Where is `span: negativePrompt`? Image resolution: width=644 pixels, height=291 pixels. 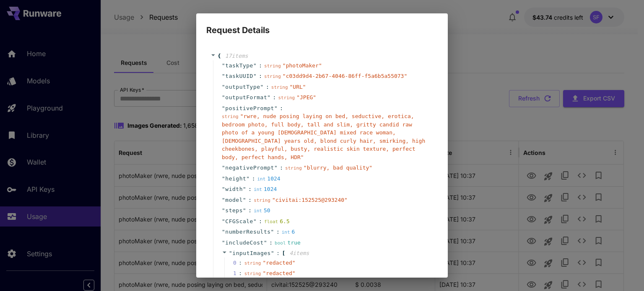
span: negativePrompt is located at coordinates (249, 168).